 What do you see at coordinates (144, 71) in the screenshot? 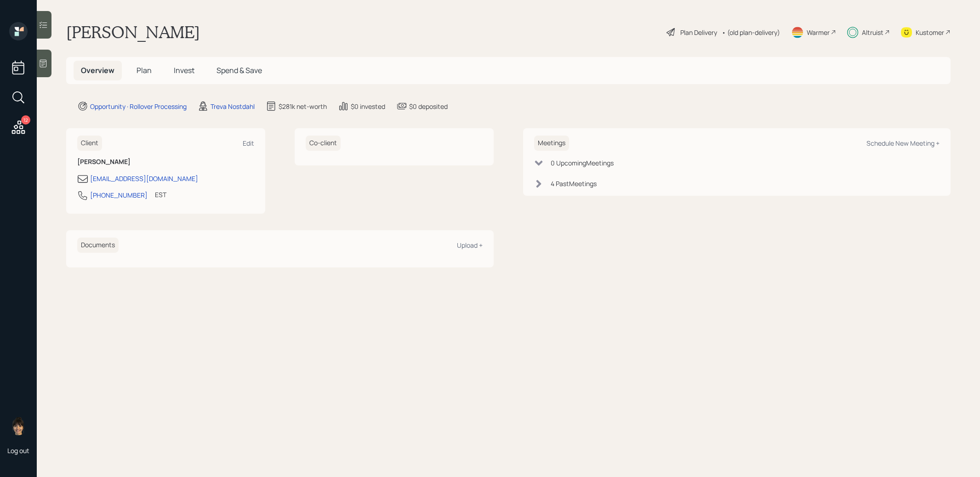
I see `span: Plan` at bounding box center [144, 71].